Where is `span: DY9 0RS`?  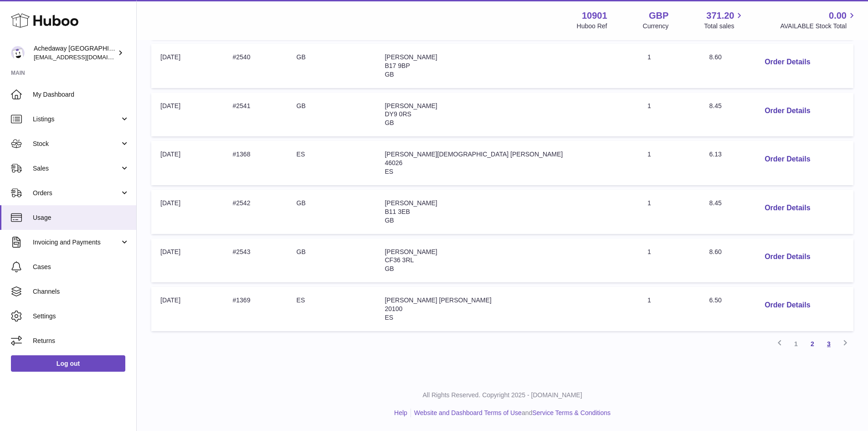 span: DY9 0RS is located at coordinates (398, 114).